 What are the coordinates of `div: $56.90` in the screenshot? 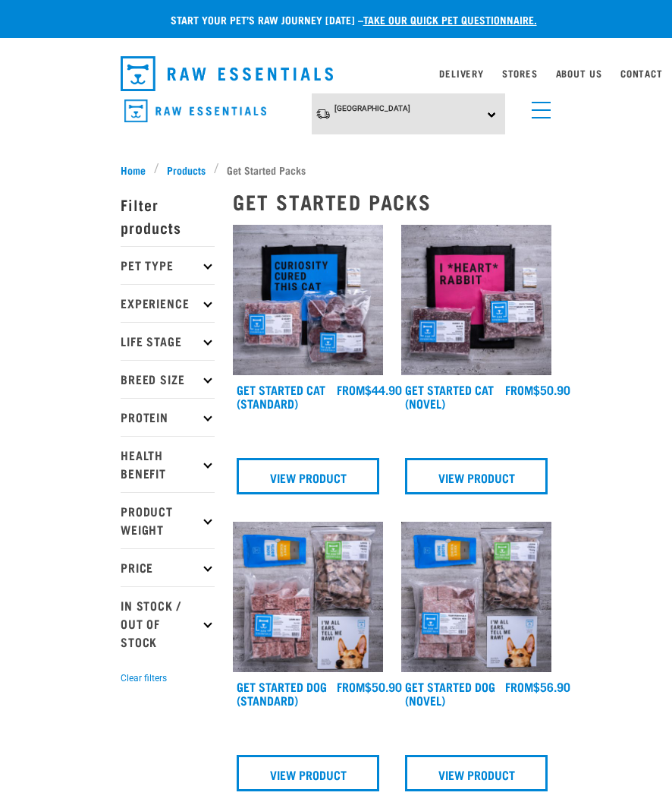 It's located at (538, 686).